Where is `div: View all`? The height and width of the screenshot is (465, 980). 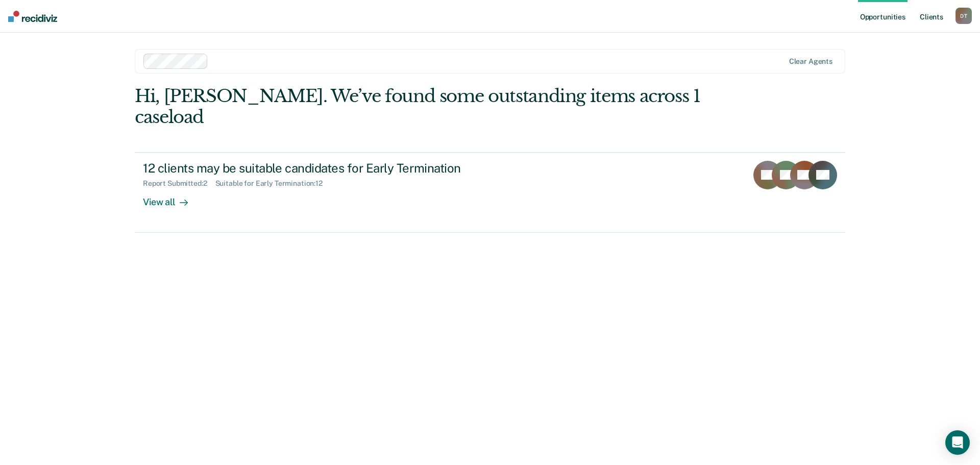
div: View all is located at coordinates (171, 198).